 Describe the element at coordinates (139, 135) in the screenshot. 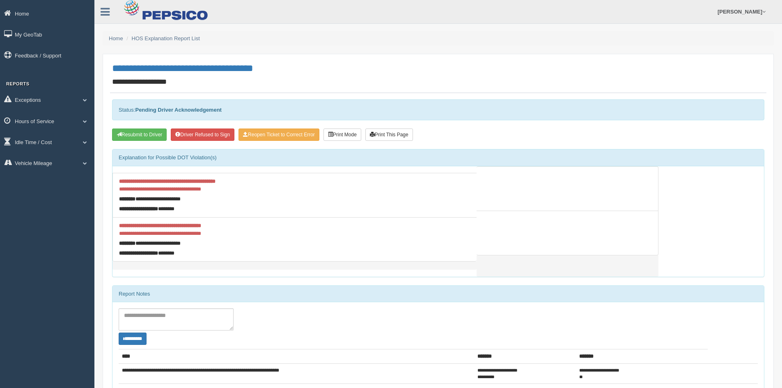

I see `button: Resubmit To Driver` at that location.